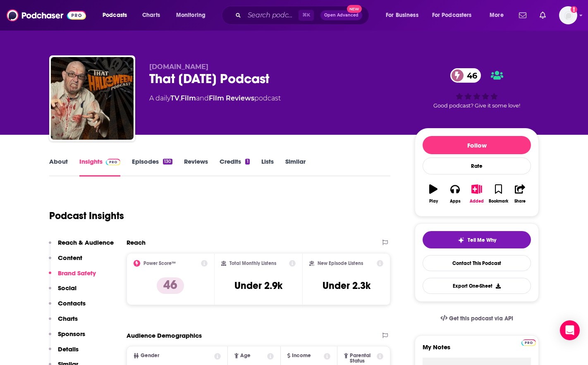 The height and width of the screenshot is (365, 588). Describe the element at coordinates (477, 263) in the screenshot. I see `a: Contact This Podcast` at that location.